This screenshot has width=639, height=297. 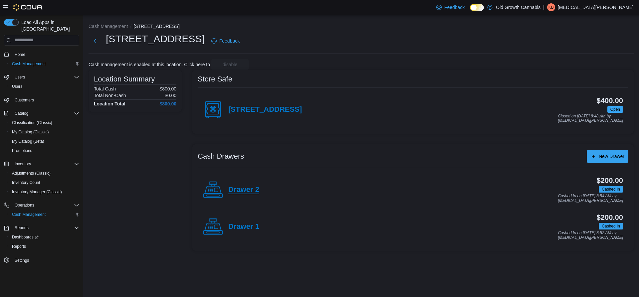 I want to click on a: My Catalog (Beta), so click(x=28, y=142).